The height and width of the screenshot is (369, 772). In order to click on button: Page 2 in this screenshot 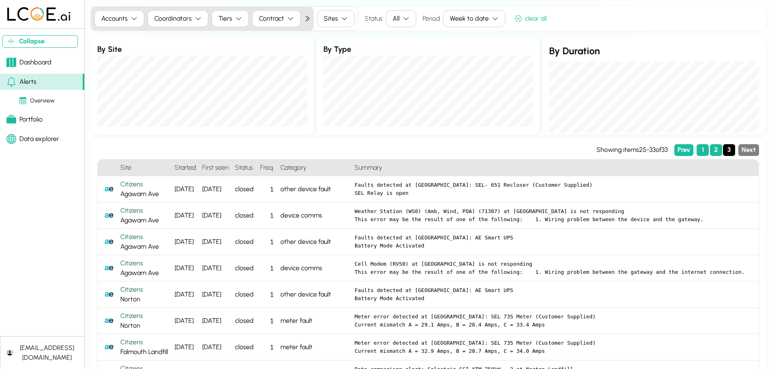, I will do `click(716, 150)`.